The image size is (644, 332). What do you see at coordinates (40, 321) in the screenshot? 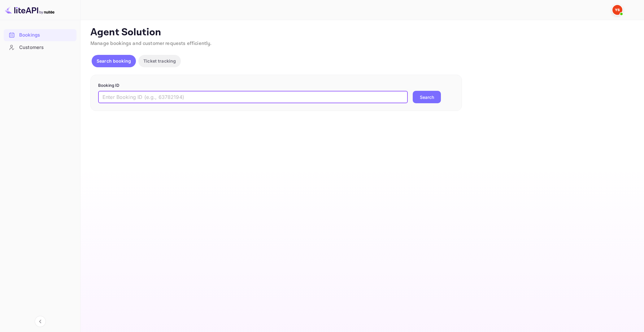
I see `button: Collapse navigation` at bounding box center [40, 321].